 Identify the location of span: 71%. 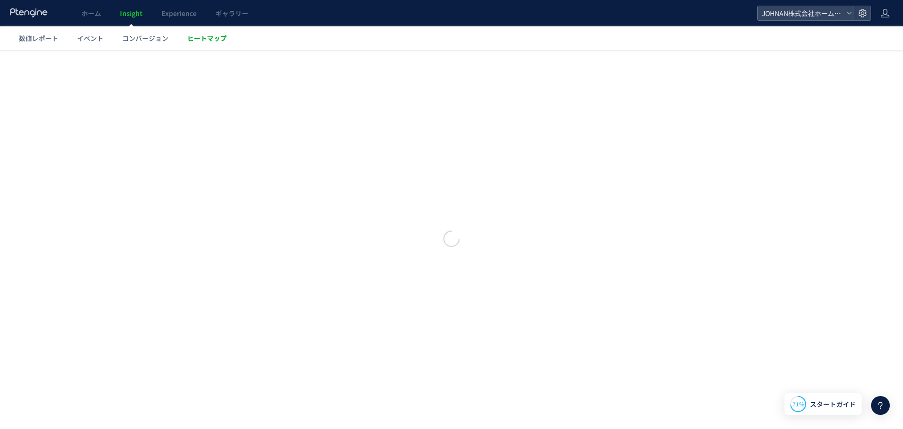
(798, 403).